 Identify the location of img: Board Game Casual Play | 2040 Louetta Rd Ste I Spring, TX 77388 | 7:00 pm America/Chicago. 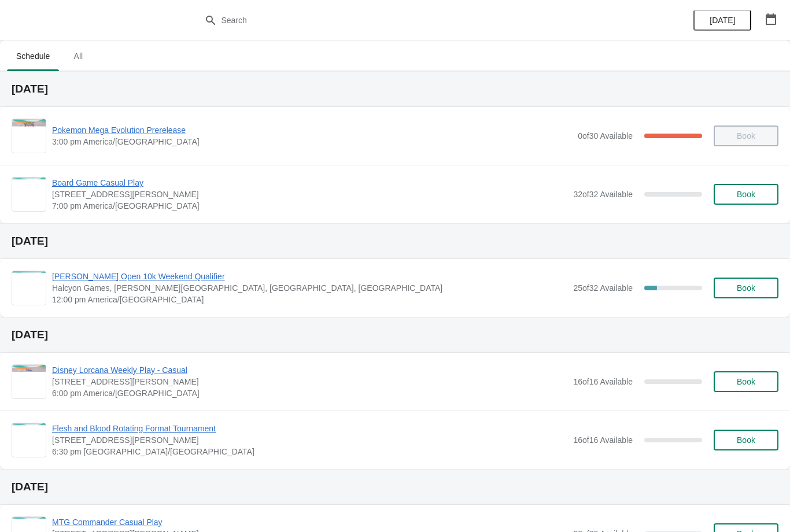
(29, 194).